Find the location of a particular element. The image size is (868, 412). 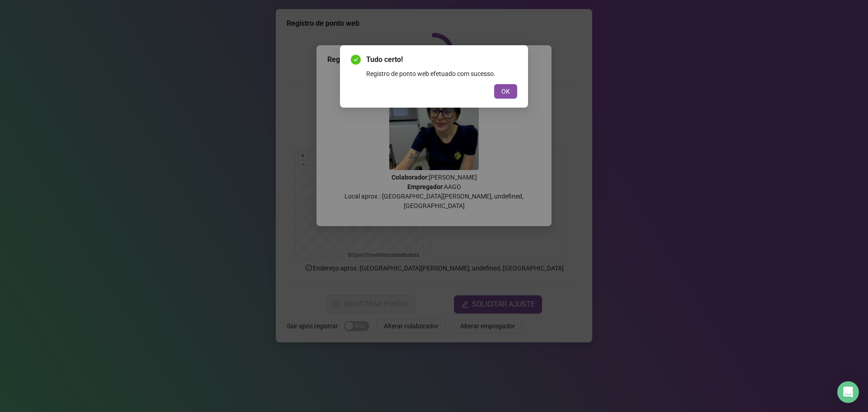

button: OK is located at coordinates (505, 91).